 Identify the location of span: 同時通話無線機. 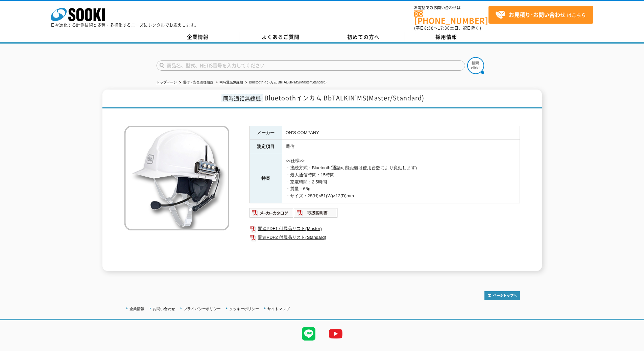
(242, 98).